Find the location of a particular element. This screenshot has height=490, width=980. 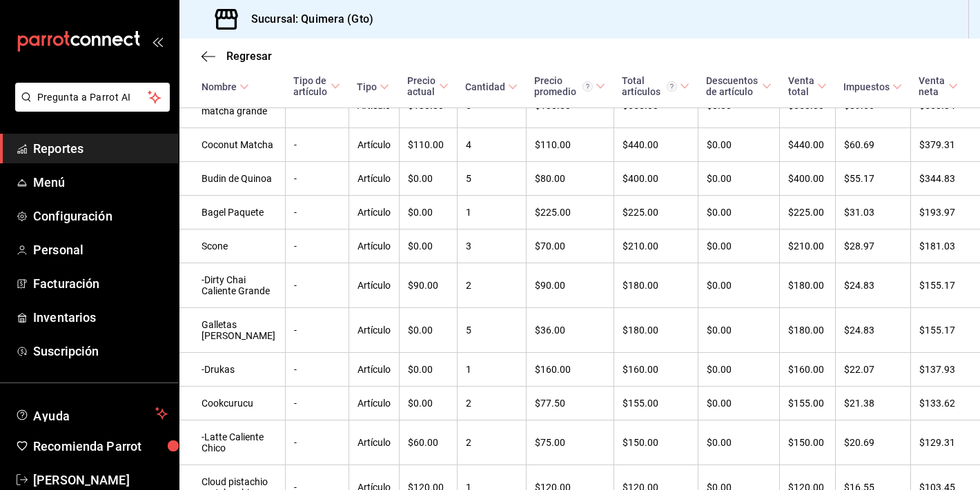

td: $133.62 is located at coordinates (944, 403).